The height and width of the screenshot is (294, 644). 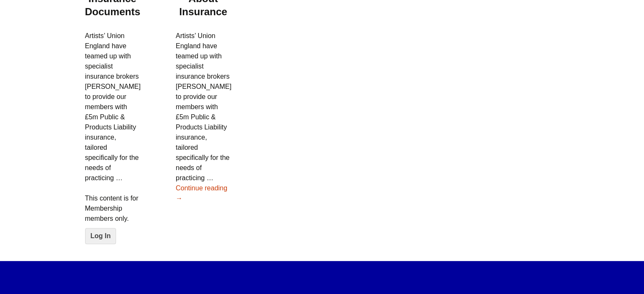 What do you see at coordinates (202, 193) in the screenshot?
I see `a: Continue reading →` at bounding box center [202, 193].